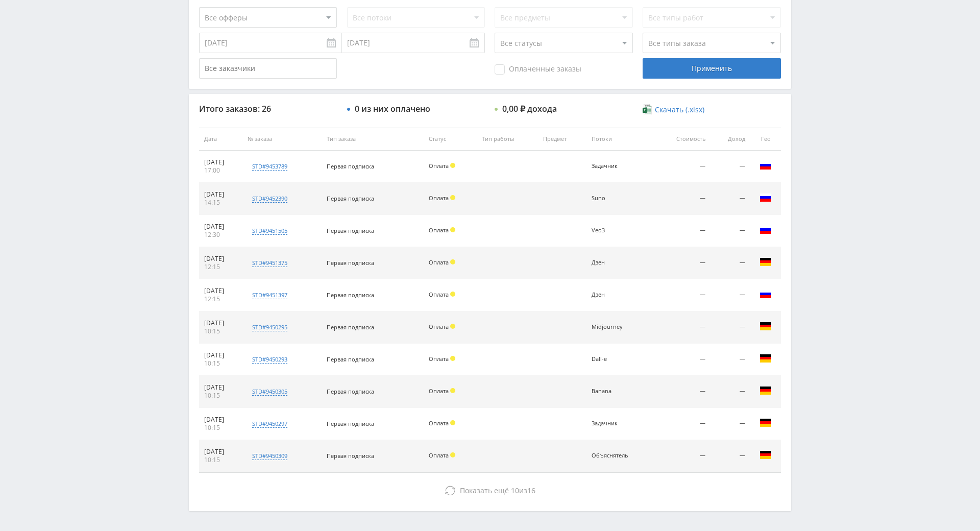 This screenshot has height=531, width=980. I want to click on button: Показать ещё 10из16, so click(490, 490).